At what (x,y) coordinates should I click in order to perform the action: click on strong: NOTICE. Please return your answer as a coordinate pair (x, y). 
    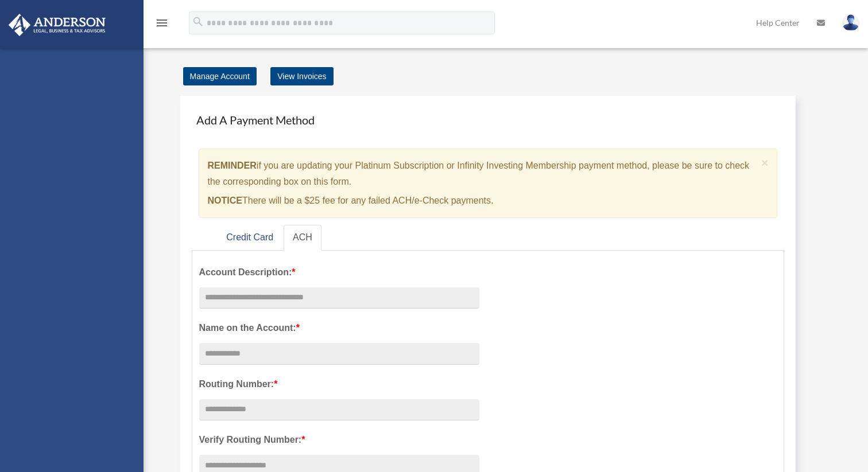
    Looking at the image, I should click on (225, 200).